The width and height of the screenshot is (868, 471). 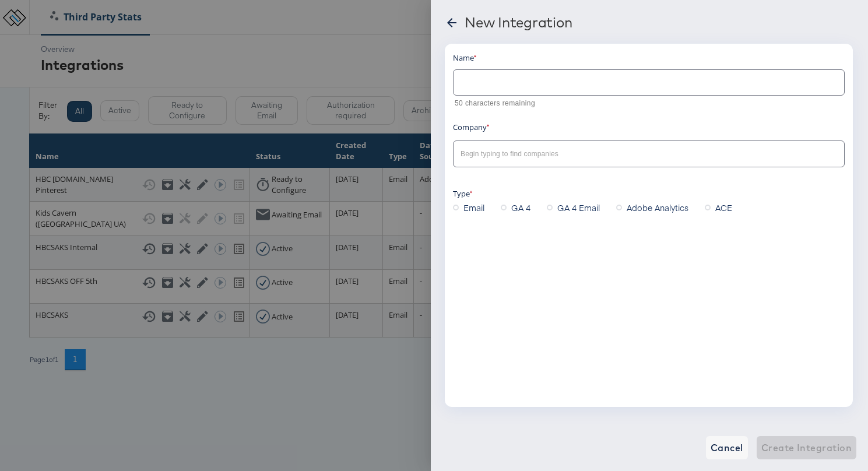 What do you see at coordinates (463, 193) in the screenshot?
I see `label: Type` at bounding box center [463, 193].